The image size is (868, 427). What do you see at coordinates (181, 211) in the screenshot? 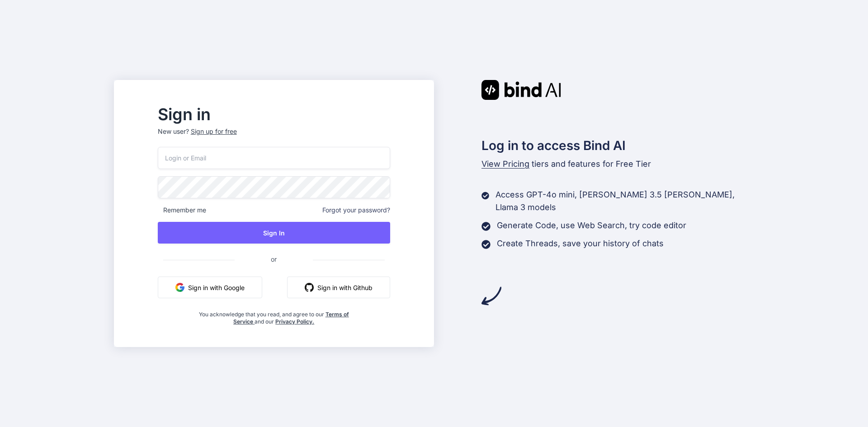
I see `span: Remember me` at bounding box center [181, 211].